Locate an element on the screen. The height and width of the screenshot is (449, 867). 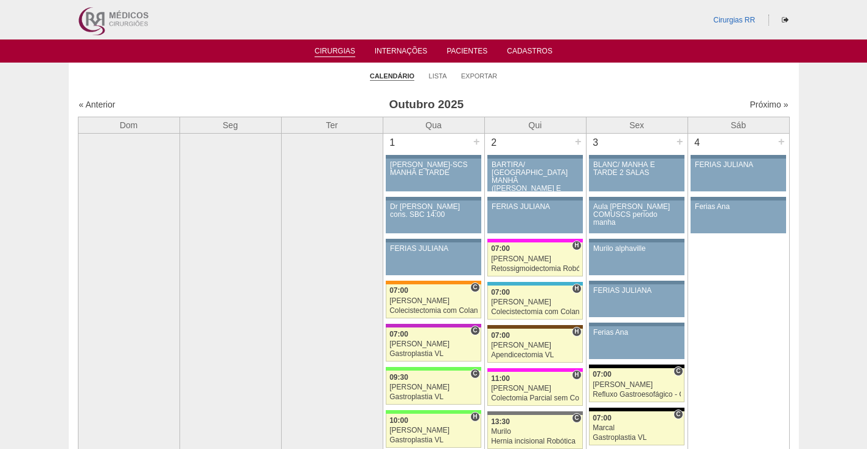
div: Murilo alphaville is located at coordinates (636, 249).